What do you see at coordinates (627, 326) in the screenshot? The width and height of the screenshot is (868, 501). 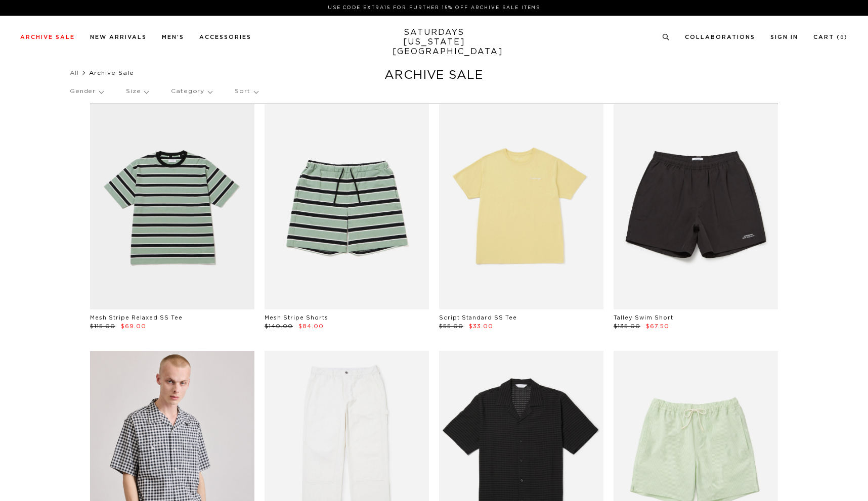 I see `span: $135.00` at bounding box center [627, 326].